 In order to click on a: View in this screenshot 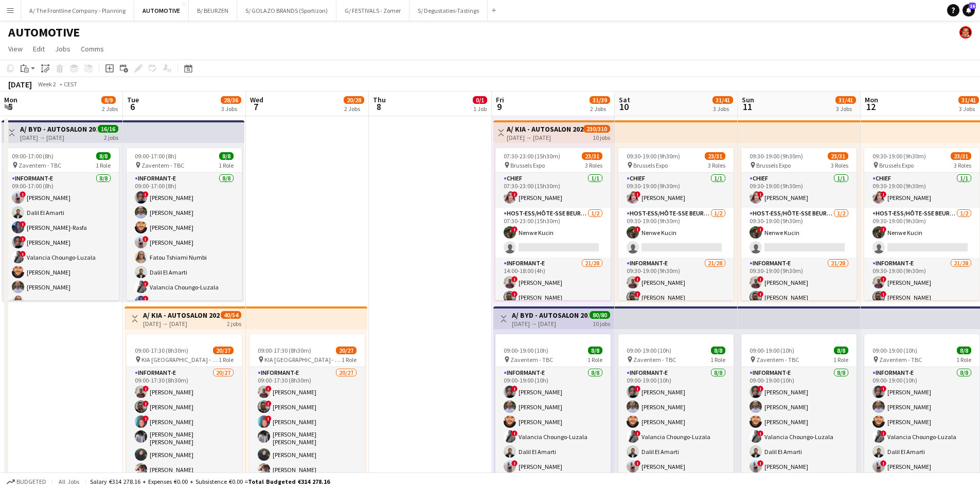, I will do `click(15, 49)`.